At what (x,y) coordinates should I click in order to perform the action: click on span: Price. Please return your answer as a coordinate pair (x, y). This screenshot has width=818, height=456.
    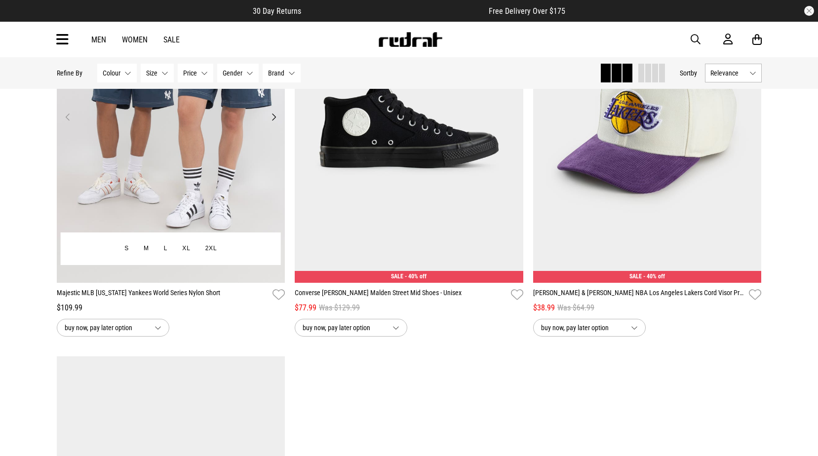
    Looking at the image, I should click on (190, 73).